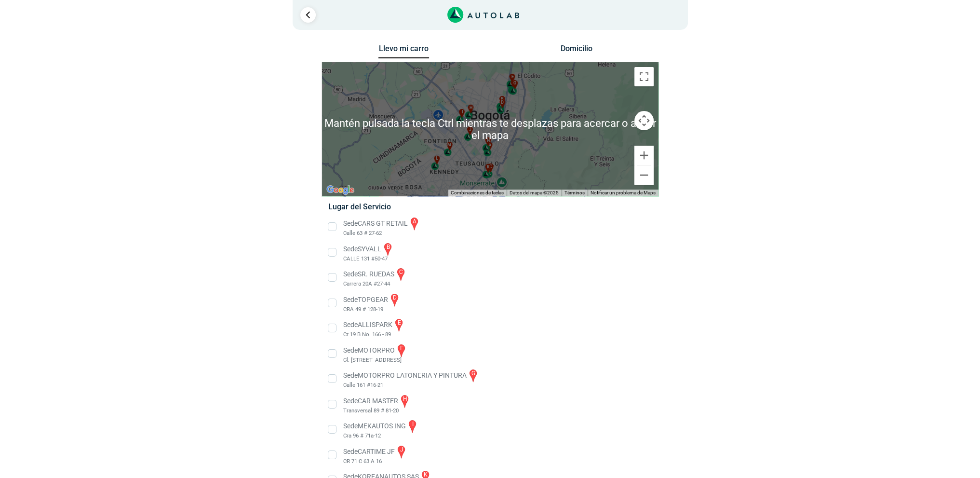  Describe the element at coordinates (515, 84) in the screenshot. I see `span: g` at that location.